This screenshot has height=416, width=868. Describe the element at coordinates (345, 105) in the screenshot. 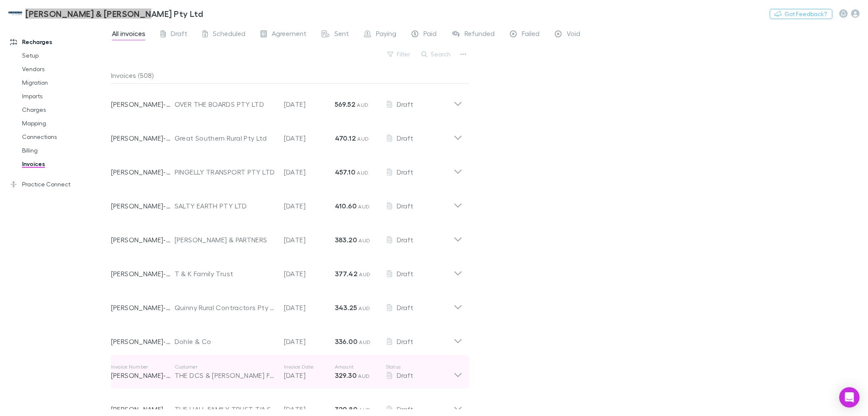

I see `strong: 569.52` at that location.